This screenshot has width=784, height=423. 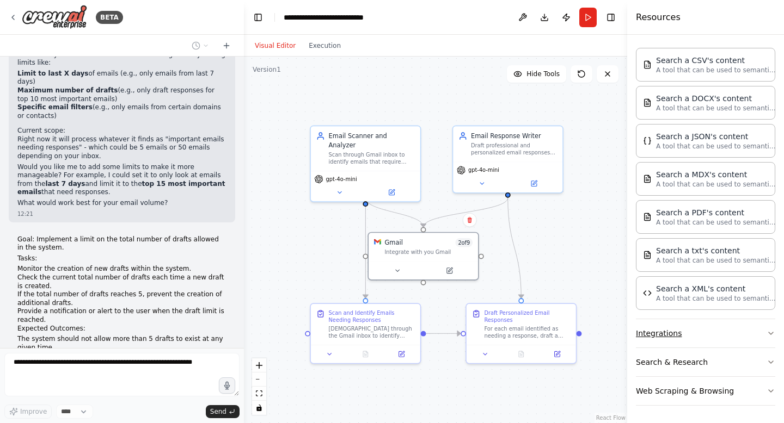 What do you see at coordinates (470, 220) in the screenshot?
I see `button: Delete node` at bounding box center [470, 220].